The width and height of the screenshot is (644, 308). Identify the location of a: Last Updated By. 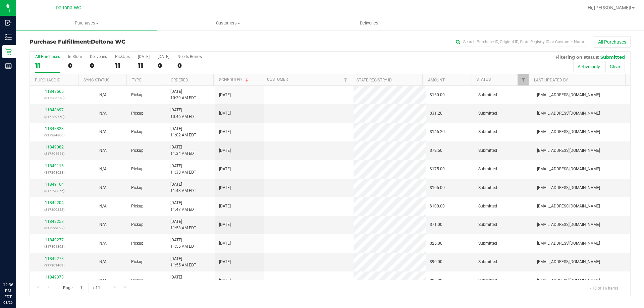
(550, 80).